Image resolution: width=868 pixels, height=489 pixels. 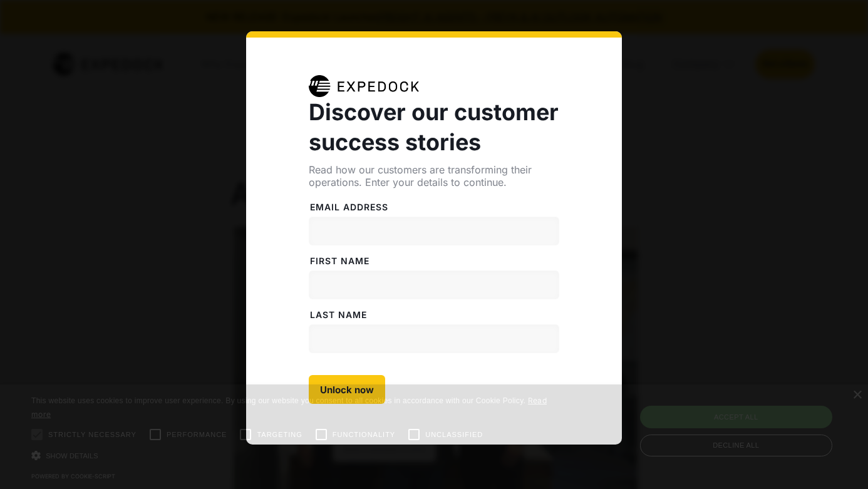 What do you see at coordinates (736, 417) in the screenshot?
I see `div: Accept all` at bounding box center [736, 417].